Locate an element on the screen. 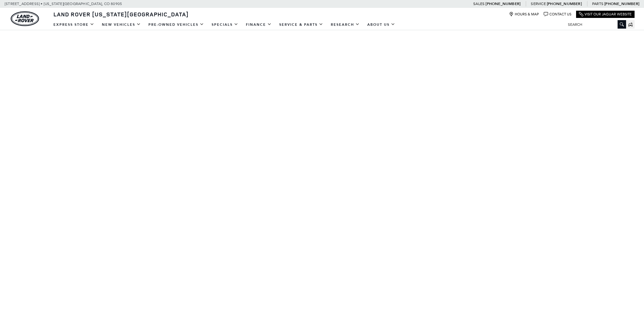 This screenshot has width=644, height=327. span: Parts is located at coordinates (598, 4).